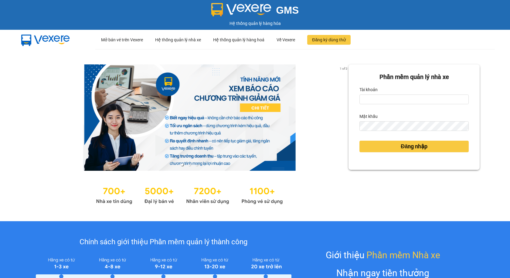 The height and width of the screenshot is (278, 510). What do you see at coordinates (182, 164) in the screenshot?
I see `li: slide item 1` at bounding box center [182, 164].